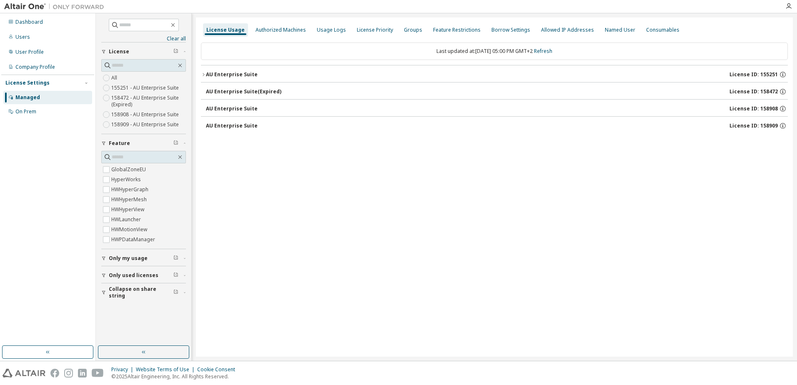  What do you see at coordinates (28, 98) in the screenshot?
I see `div: Managed` at bounding box center [28, 98].